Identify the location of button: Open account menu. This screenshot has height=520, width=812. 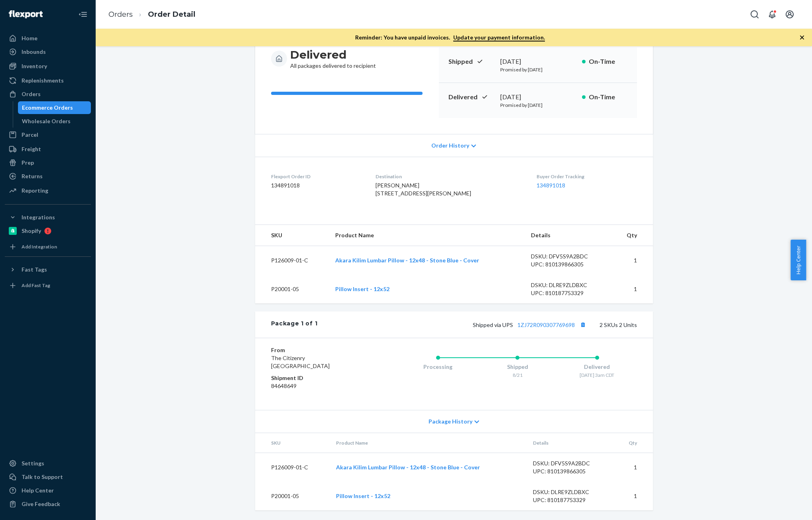
(790, 14).